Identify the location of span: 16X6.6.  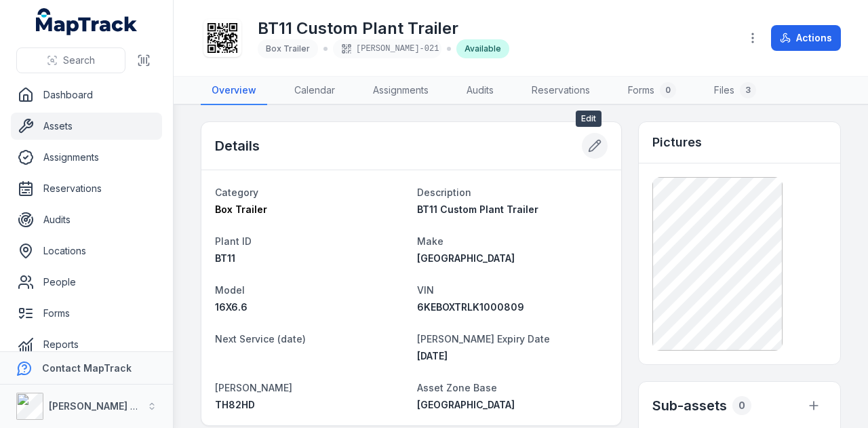
(231, 307).